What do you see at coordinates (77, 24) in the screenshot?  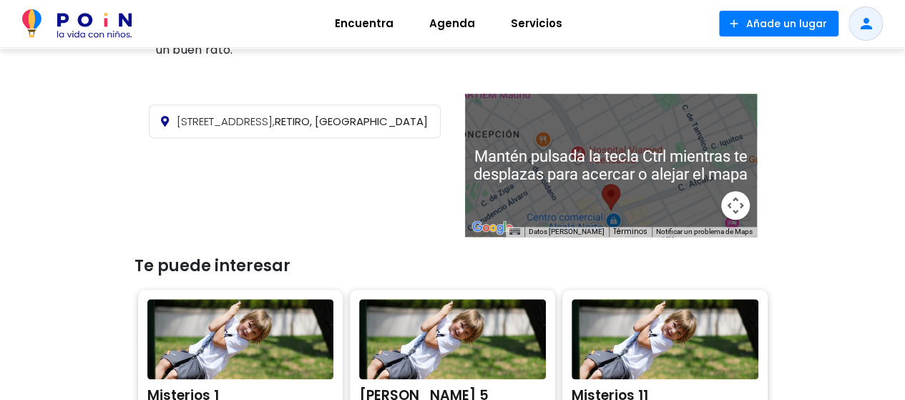 I see `img: POiN` at bounding box center [77, 24].